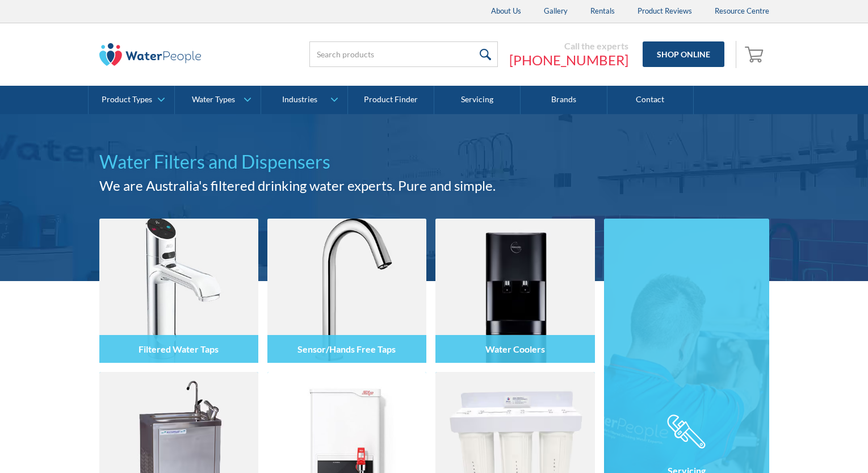 Image resolution: width=868 pixels, height=473 pixels. I want to click on a: Shop Online, so click(684, 54).